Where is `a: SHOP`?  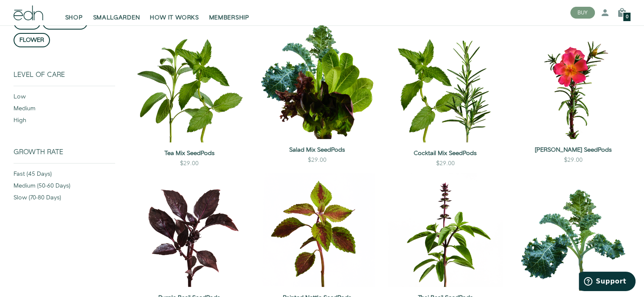
a: SHOP is located at coordinates (74, 12).